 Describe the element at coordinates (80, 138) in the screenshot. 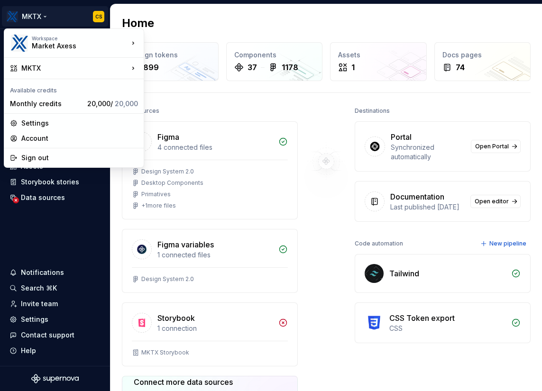

I see `div: Account` at that location.